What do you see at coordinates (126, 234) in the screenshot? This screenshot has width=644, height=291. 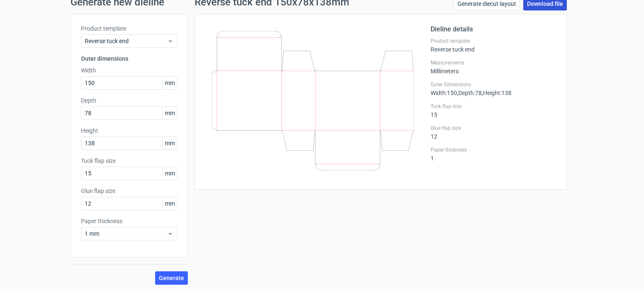 I see `span: 1 mm` at bounding box center [126, 234].